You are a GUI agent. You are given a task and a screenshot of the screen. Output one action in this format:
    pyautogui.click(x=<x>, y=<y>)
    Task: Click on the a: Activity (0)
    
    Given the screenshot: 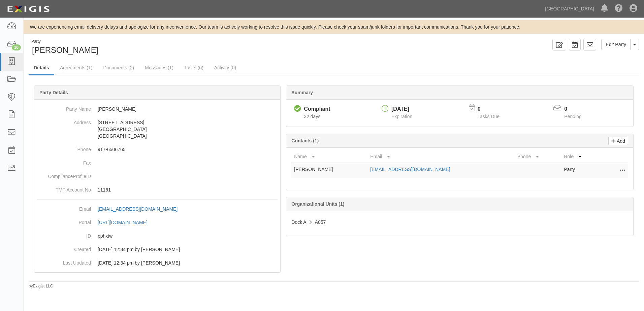 What is the action you would take?
    pyautogui.click(x=225, y=68)
    